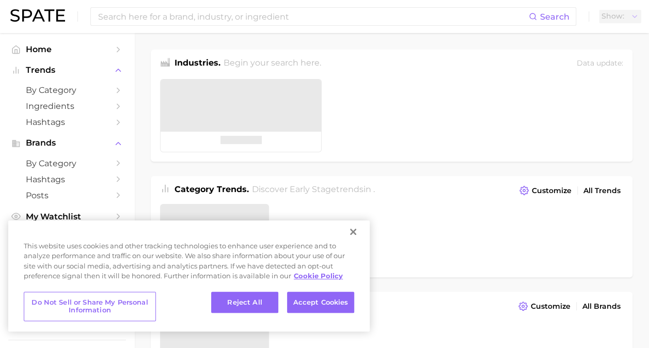 This screenshot has height=348, width=649. Describe the element at coordinates (67, 195) in the screenshot. I see `span: Posts` at that location.